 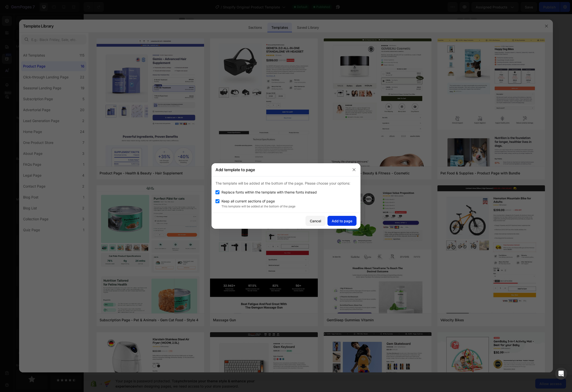 What do you see at coordinates (235, 170) in the screenshot?
I see `h3: Add template to page` at bounding box center [235, 170].